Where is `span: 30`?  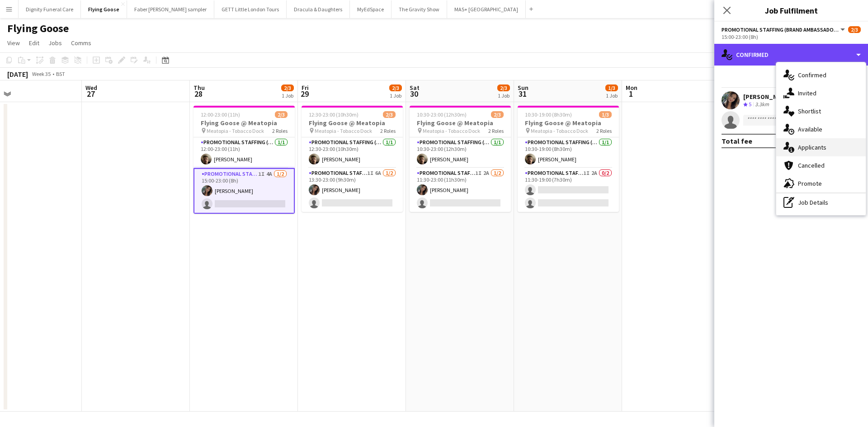 span: 30 is located at coordinates (414, 94).